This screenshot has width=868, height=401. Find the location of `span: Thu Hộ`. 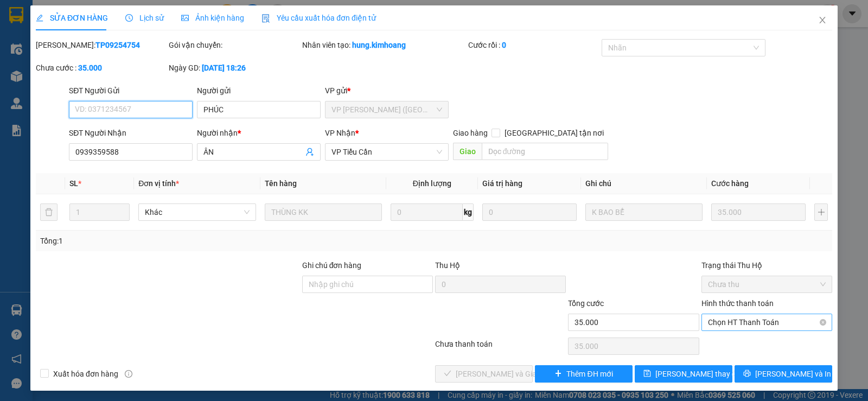

span: Thu Hộ is located at coordinates (447, 266).